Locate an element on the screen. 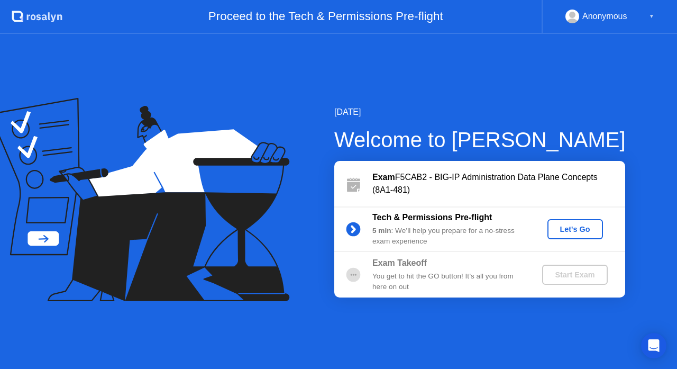  button: Let's Go is located at coordinates (575, 229).